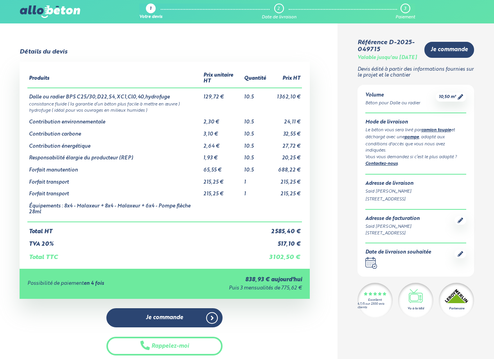 This screenshot has width=494, height=359. I want to click on td: 517,10 €, so click(285, 241).